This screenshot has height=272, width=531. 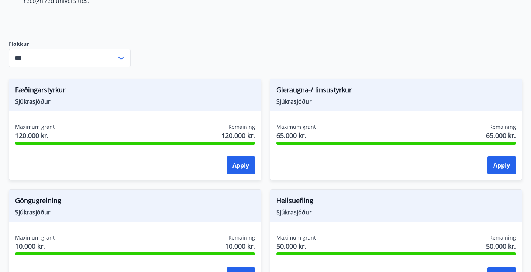 What do you see at coordinates (70, 44) in the screenshot?
I see `label: Flokkur` at bounding box center [70, 44].